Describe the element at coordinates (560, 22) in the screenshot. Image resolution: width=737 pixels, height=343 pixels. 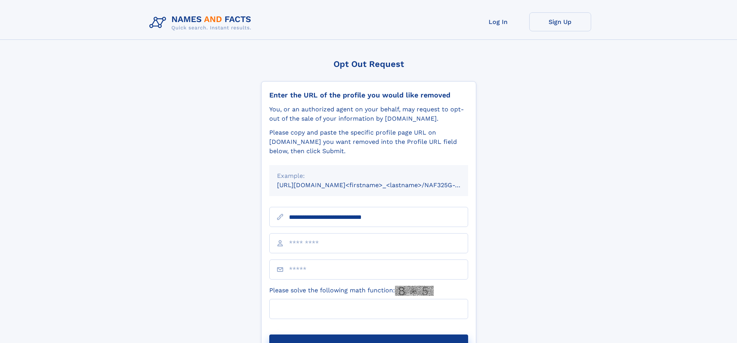
I see `a: Sign Up` at that location.